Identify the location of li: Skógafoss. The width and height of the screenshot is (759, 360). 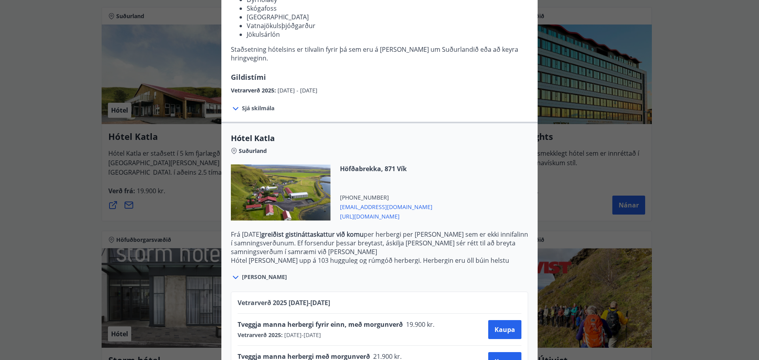
(387, 8).